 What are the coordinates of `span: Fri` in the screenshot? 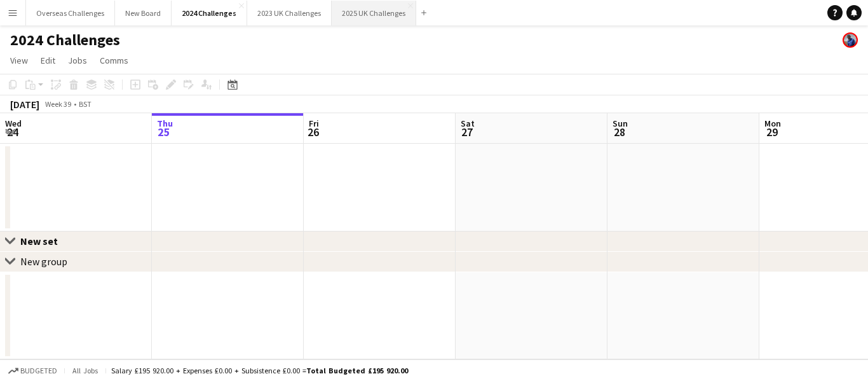 It's located at (314, 123).